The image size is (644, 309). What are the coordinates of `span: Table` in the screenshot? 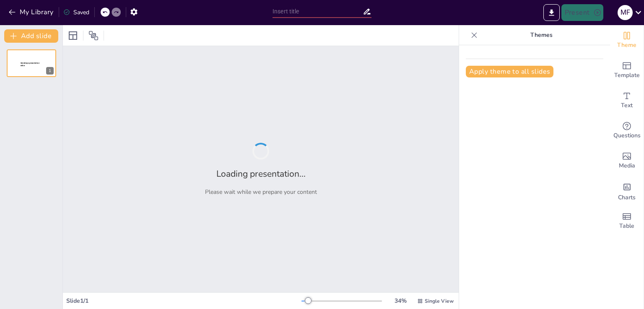 It's located at (627, 226).